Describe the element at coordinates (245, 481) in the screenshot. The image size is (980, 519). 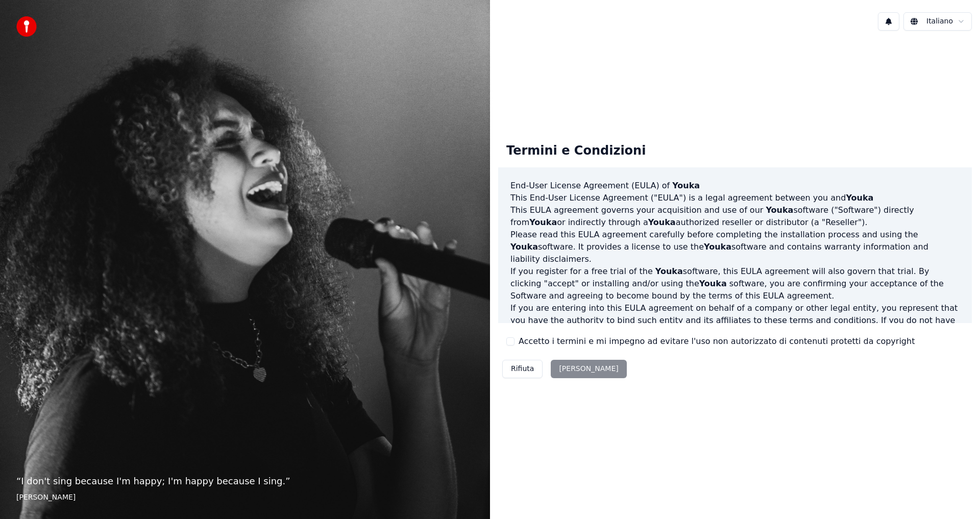
I see `p: “ I don't sing because I'm happy; I'm happy because I sing. ”` at that location.